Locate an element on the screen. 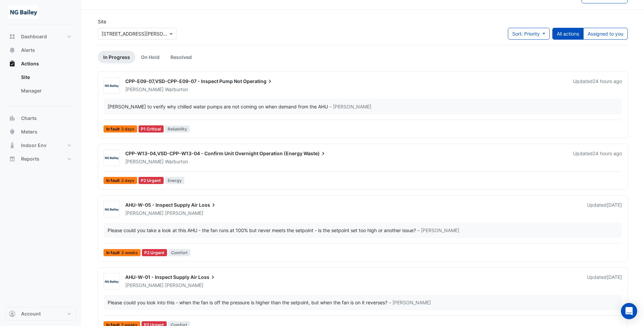  app-icon: Actions is located at coordinates (13, 63).